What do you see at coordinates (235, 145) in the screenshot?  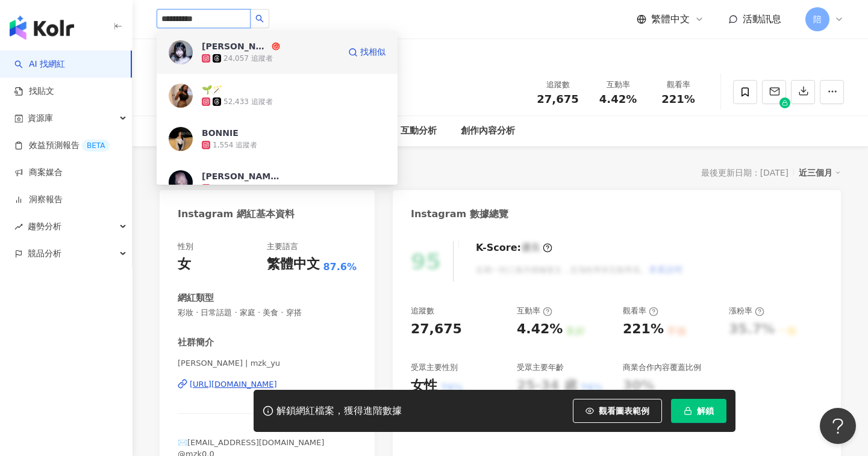 I see `div: 1,554 追蹤者` at bounding box center [235, 145].